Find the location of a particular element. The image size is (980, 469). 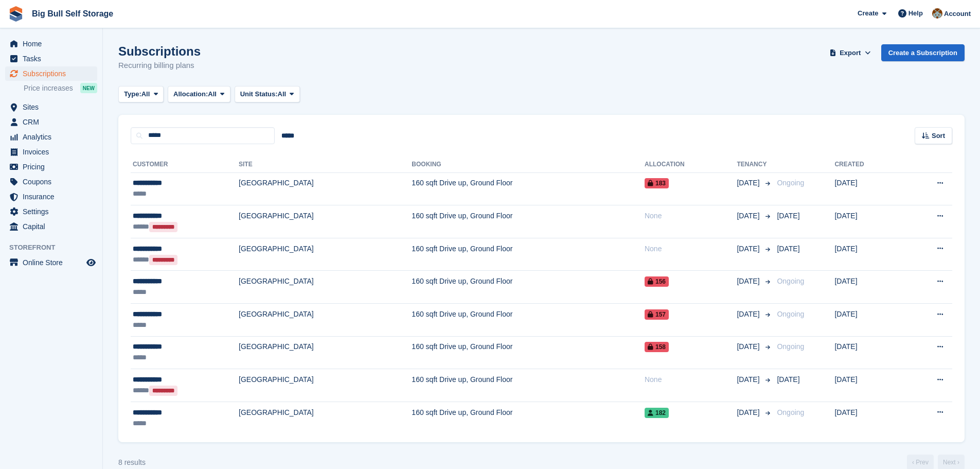

span: 156 is located at coordinates (656, 282).